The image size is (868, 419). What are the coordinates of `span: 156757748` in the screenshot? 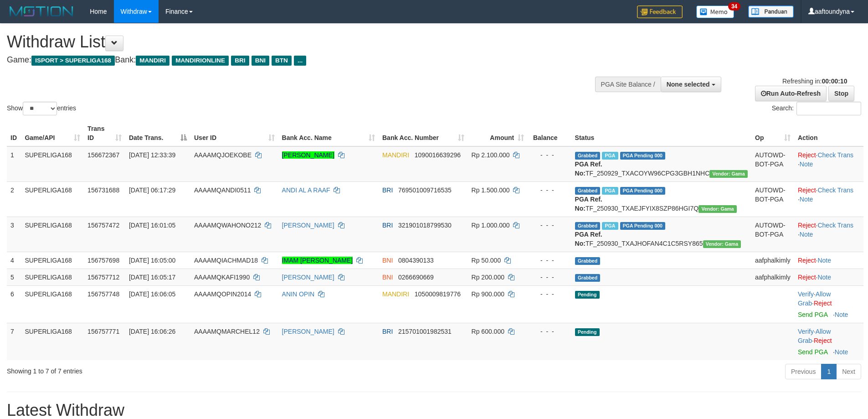 It's located at (103, 294).